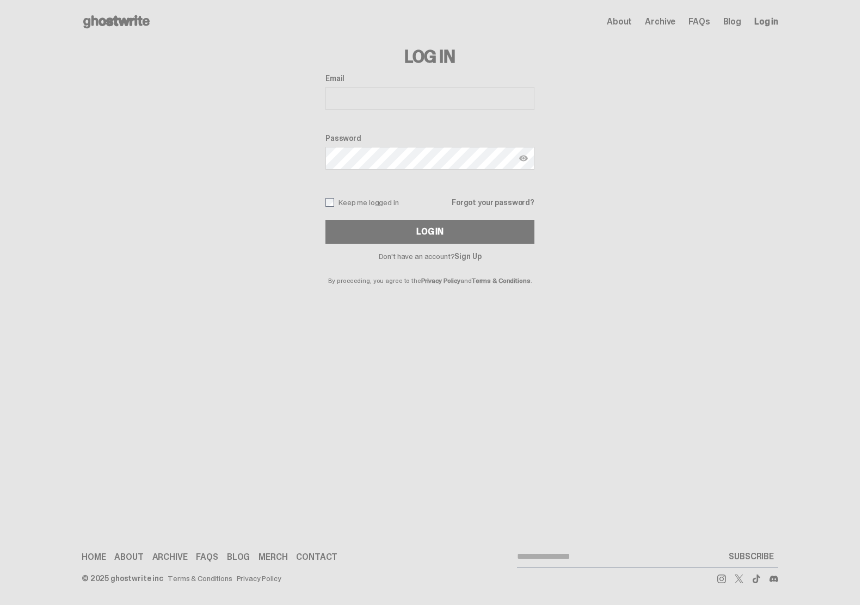 The image size is (868, 605). I want to click on img: Show password, so click(524, 159).